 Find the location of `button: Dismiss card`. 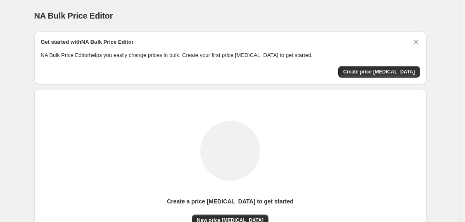

button: Dismiss card is located at coordinates (416, 42).